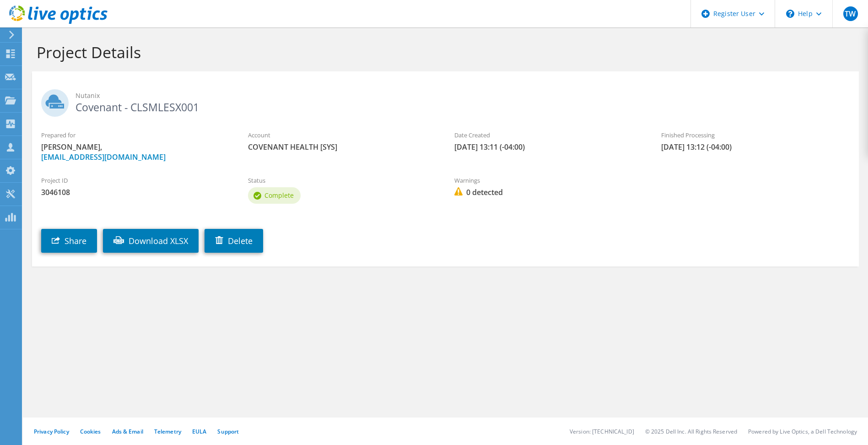  I want to click on h1: Project Details, so click(443, 52).